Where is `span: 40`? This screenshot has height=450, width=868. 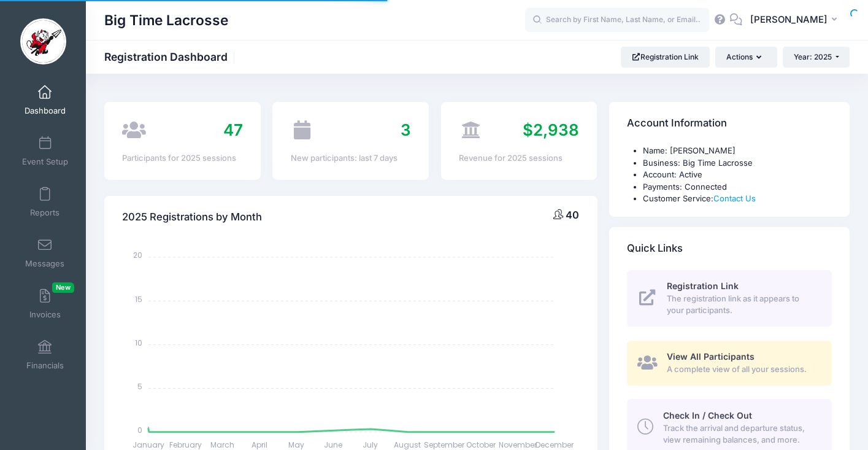 span: 40 is located at coordinates (572, 215).